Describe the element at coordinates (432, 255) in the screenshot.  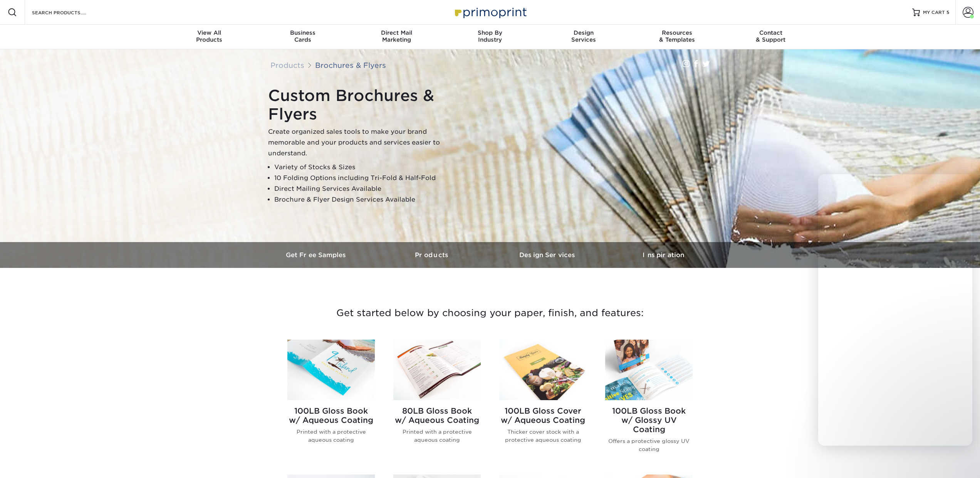
I see `h3: Products` at that location.